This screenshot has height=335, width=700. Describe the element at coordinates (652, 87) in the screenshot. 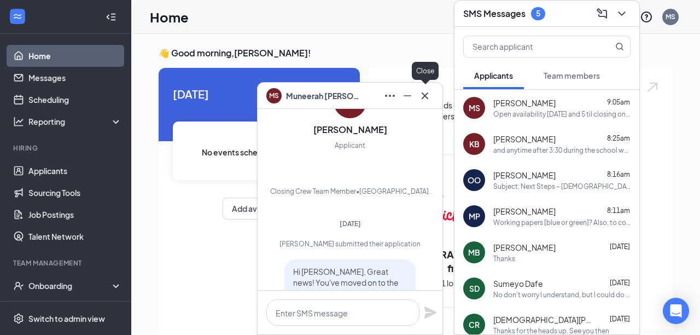

I see `img: open.6027fd2a22e1237b5b06.svg` at that location.